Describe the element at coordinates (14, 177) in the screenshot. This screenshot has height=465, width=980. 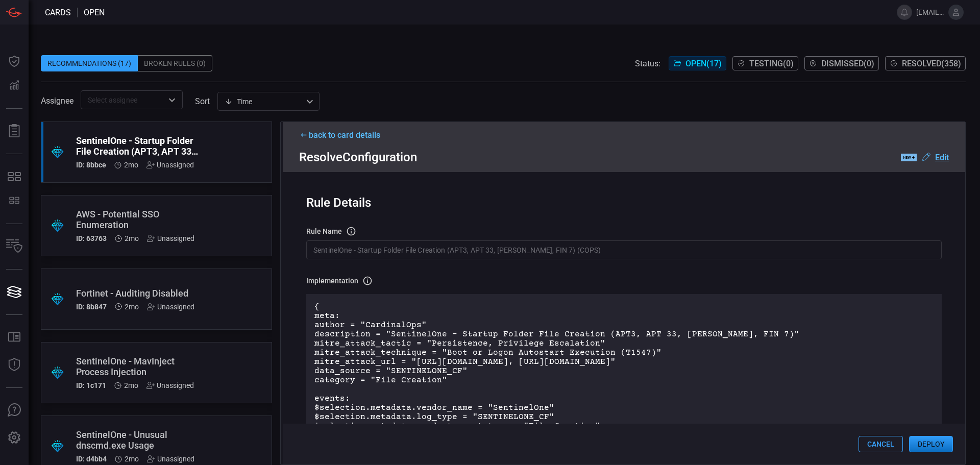
I see `button: MITRE - Detection Posture` at that location.